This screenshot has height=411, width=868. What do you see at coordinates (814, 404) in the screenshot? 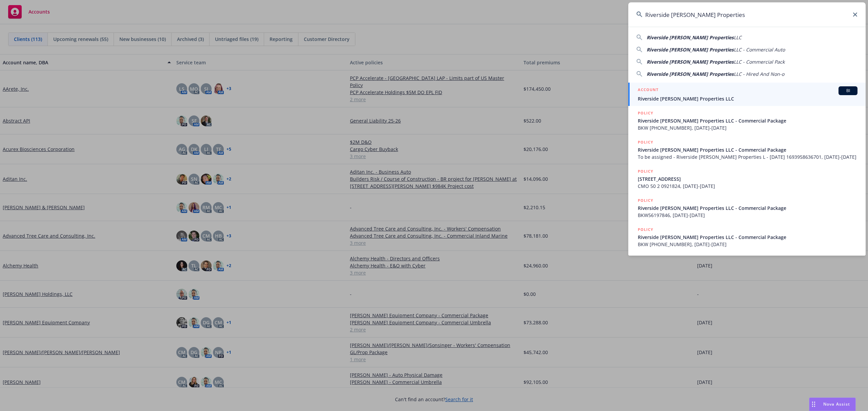
I see `div: Drag to move` at bounding box center [814, 404].